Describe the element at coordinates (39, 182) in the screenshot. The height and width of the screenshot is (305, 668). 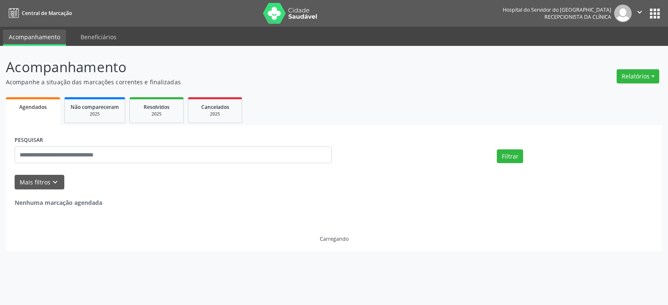
I see `button: Mais filtroskeyboard_arrow_down` at that location.